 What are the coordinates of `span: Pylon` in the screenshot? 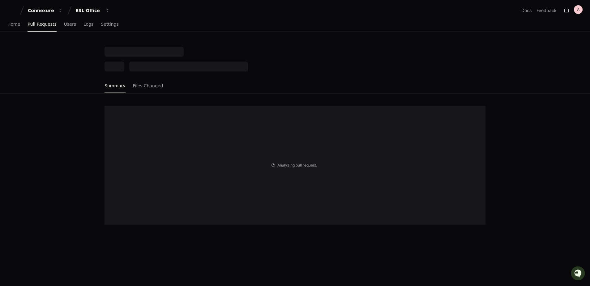 It's located at (68, 67).